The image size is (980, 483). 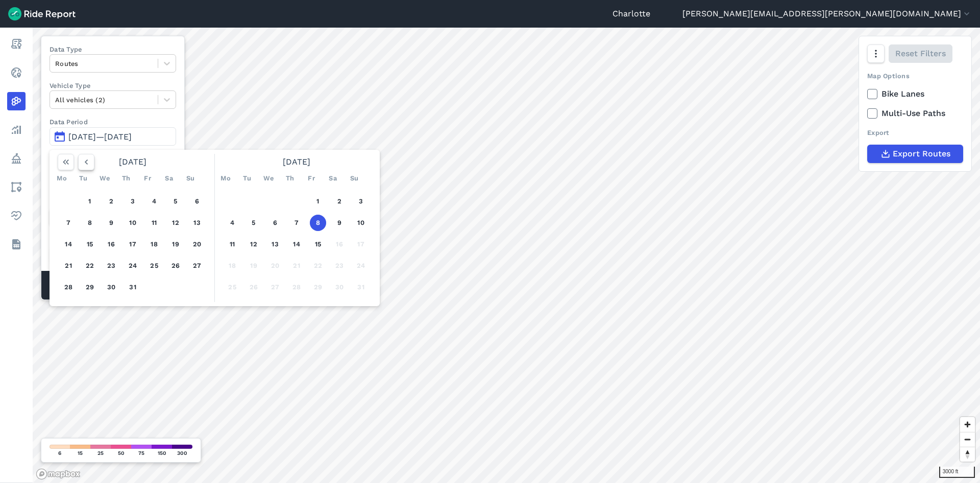 I want to click on button: 29, so click(x=90, y=287).